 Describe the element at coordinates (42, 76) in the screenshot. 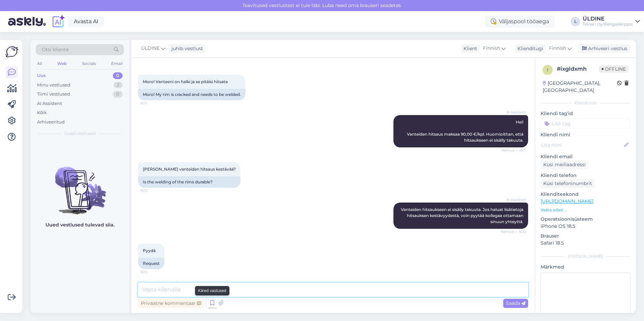

I see `div: Uus` at that location.